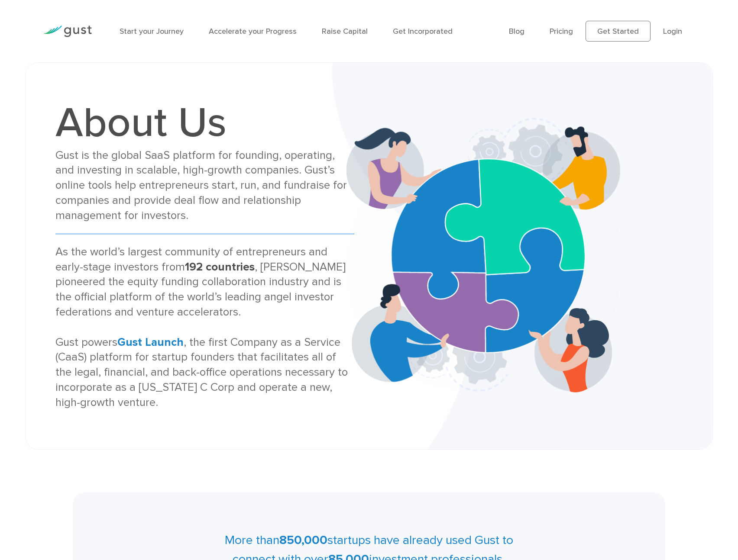 Image resolution: width=738 pixels, height=560 pixels. I want to click on a: Start your Journey, so click(151, 31).